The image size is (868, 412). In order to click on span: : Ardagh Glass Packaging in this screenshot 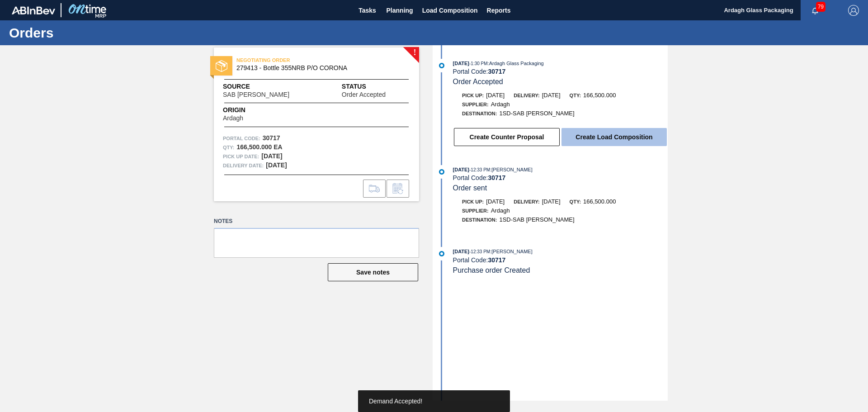, I will do `click(516, 63)`.